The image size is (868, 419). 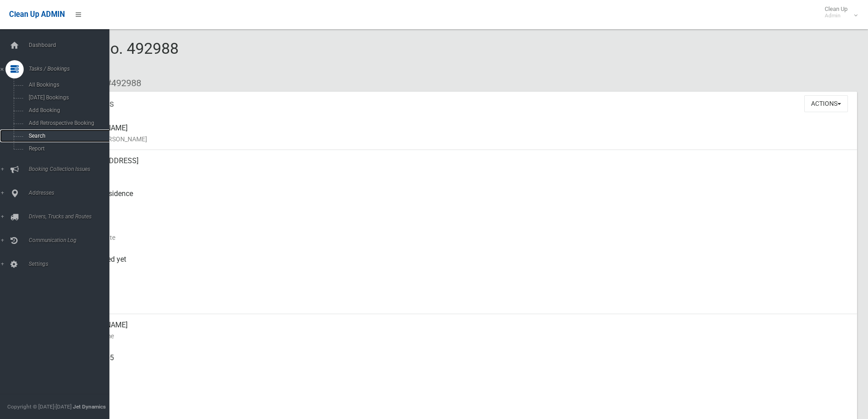 I want to click on span: Settings, so click(x=71, y=264).